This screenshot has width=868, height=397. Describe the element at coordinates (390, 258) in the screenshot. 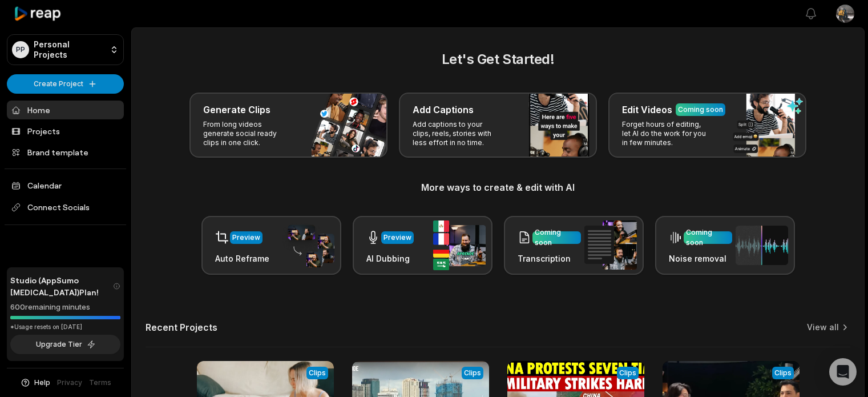

I see `h3: AI Dubbing` at that location.